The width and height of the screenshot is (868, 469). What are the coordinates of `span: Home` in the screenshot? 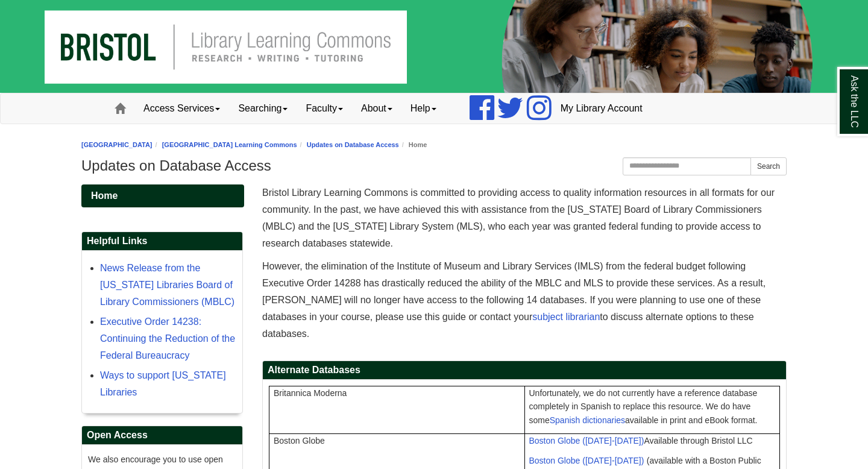 It's located at (105, 195).